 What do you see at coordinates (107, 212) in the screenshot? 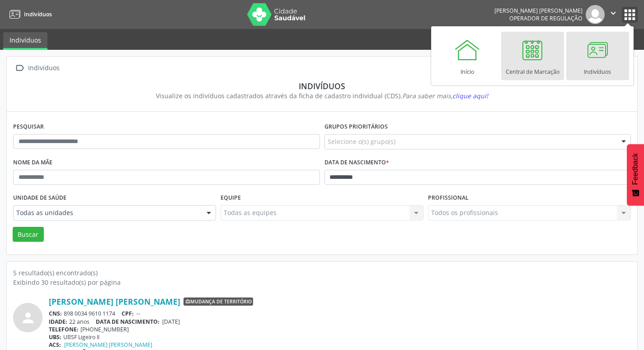
I see `span: Todas as unidades` at bounding box center [107, 212].